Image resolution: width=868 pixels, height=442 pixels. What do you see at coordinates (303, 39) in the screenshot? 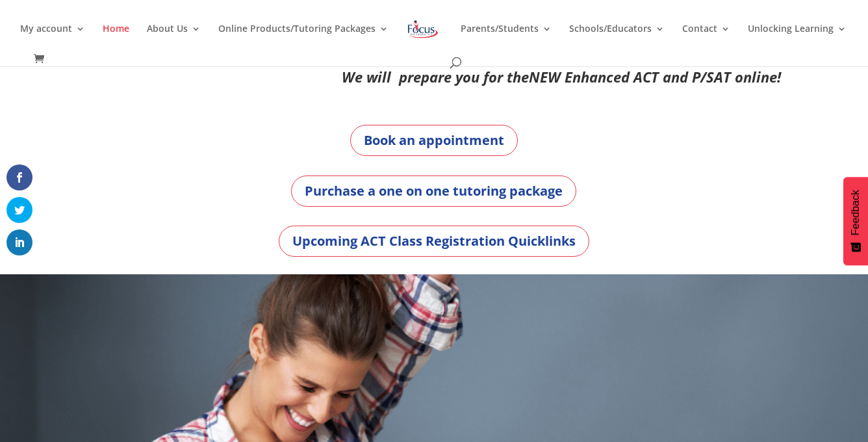
I see `a: Online Products/Tutoring Packages` at bounding box center [303, 39].